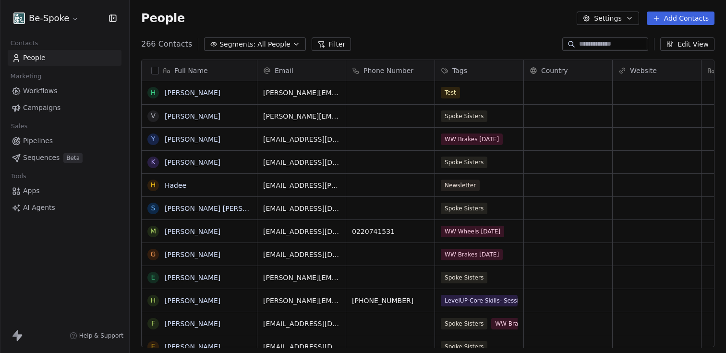 The width and height of the screenshot is (726, 353). Describe the element at coordinates (31, 191) in the screenshot. I see `span: Apps` at that location.